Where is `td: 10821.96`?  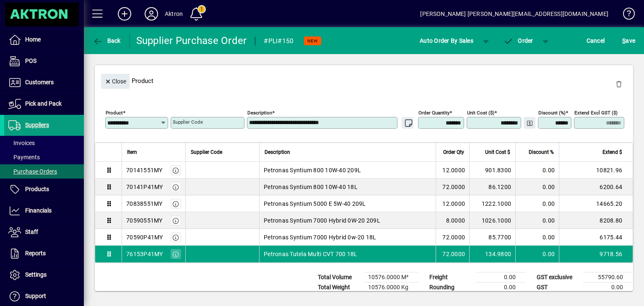 td: 10821.96 is located at coordinates (596, 170).